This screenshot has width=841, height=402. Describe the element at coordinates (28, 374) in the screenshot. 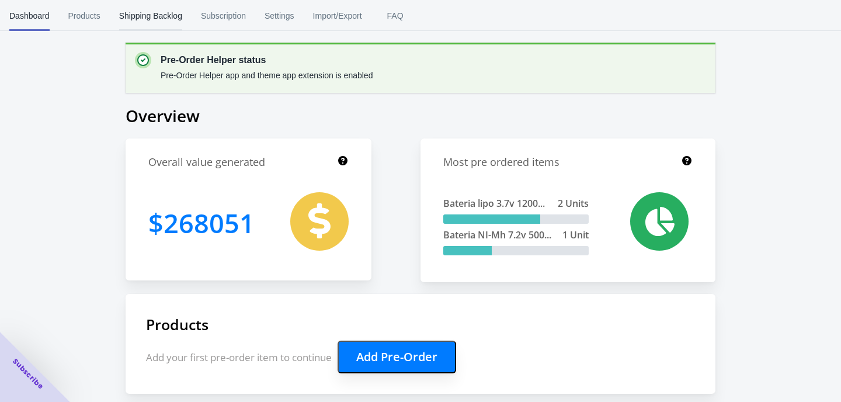

I see `span: Subscribe` at that location.